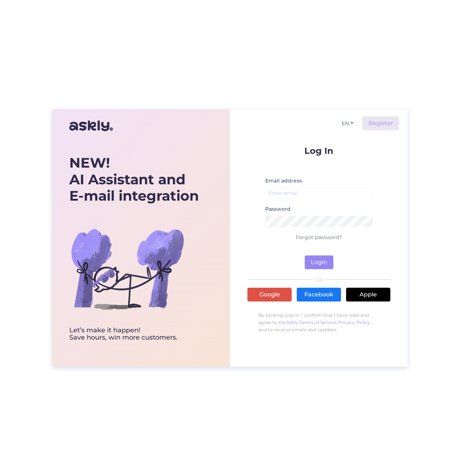 The image size is (460, 476). I want to click on a: Apple, so click(368, 295).